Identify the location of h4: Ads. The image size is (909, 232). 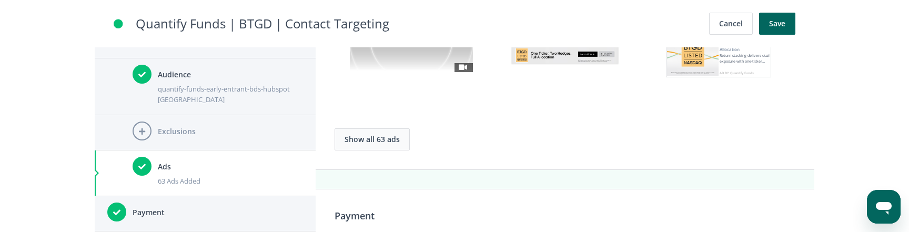
(230, 167).